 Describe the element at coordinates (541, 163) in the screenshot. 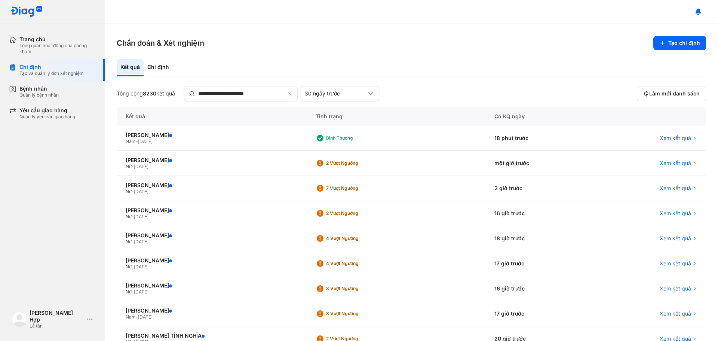

I see `div: một giờ trước` at that location.